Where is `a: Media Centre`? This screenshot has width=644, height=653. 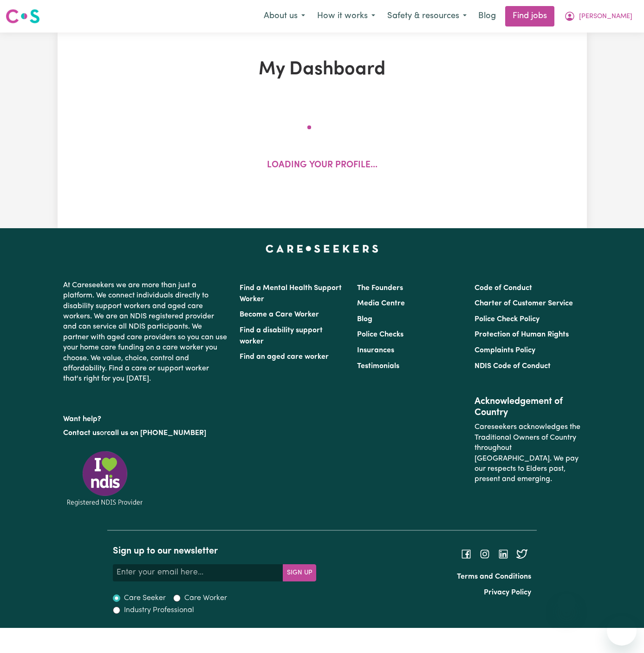
a: Media Centre is located at coordinates (381, 303).